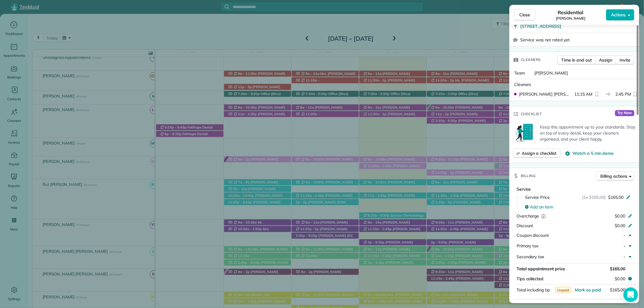 The height and width of the screenshot is (308, 644). I want to click on p: Keep this appointment up to your standards. Stay on top of every detail, keep your cleaners organ..., so click(588, 133).